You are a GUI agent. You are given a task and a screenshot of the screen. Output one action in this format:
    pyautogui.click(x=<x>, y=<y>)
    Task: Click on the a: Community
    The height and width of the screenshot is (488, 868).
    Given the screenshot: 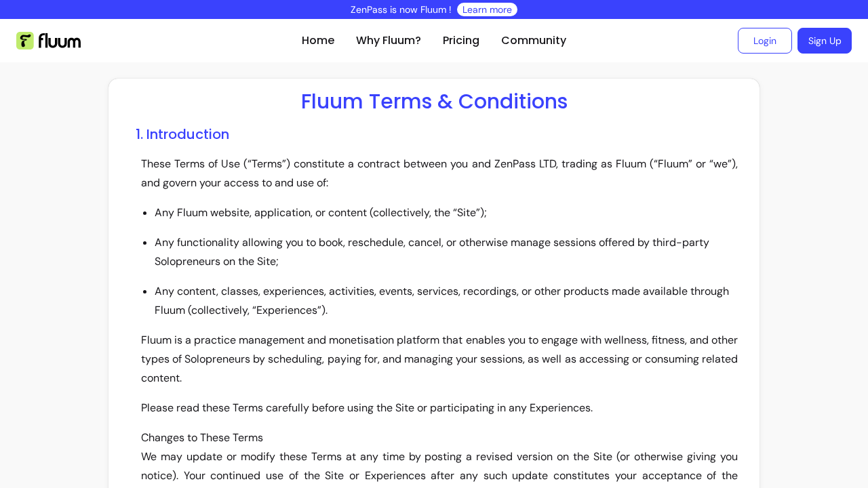 What is the action you would take?
    pyautogui.click(x=534, y=41)
    